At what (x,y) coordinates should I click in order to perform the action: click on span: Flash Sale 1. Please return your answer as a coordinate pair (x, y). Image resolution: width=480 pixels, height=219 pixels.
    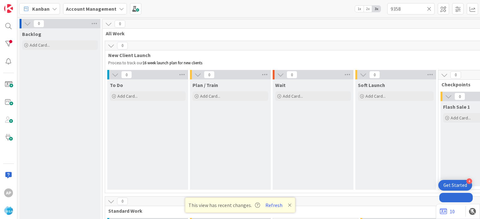
    Looking at the image, I should click on (456, 107).